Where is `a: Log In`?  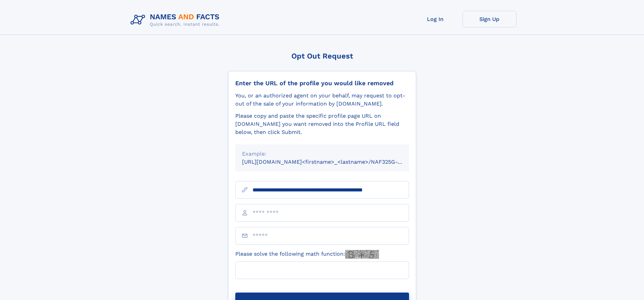
a: Log In is located at coordinates (435, 19).